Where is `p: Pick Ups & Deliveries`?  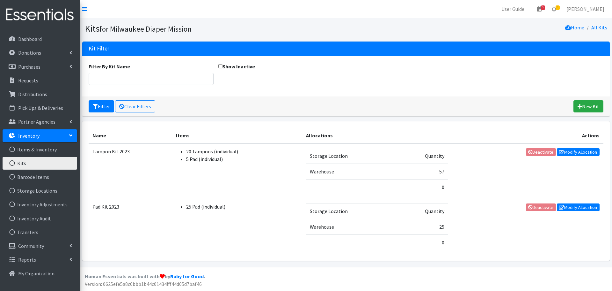
p: Pick Ups & Deliveries is located at coordinates (41, 108).